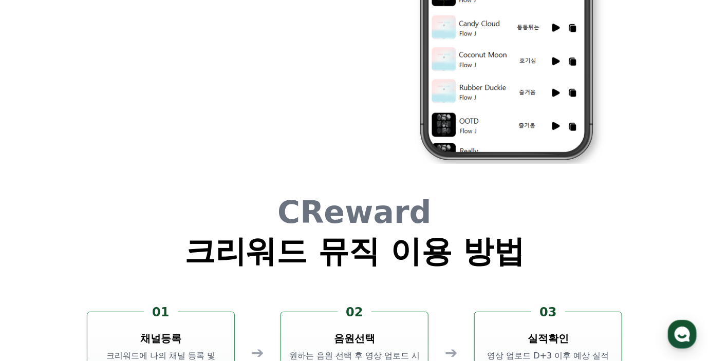  What do you see at coordinates (548, 339) in the screenshot?
I see `h3: 실적확인` at bounding box center [548, 339].